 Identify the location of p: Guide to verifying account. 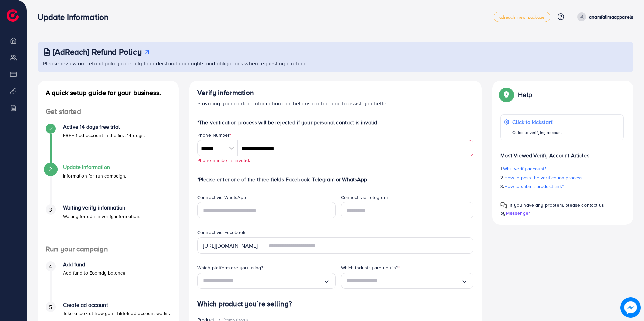
(537, 132).